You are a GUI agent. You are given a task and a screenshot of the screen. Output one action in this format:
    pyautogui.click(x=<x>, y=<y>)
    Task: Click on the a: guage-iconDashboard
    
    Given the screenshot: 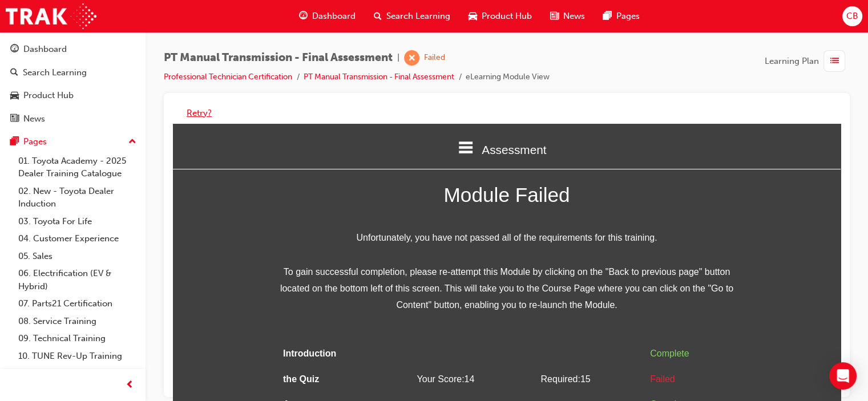 What is the action you would take?
    pyautogui.click(x=327, y=16)
    